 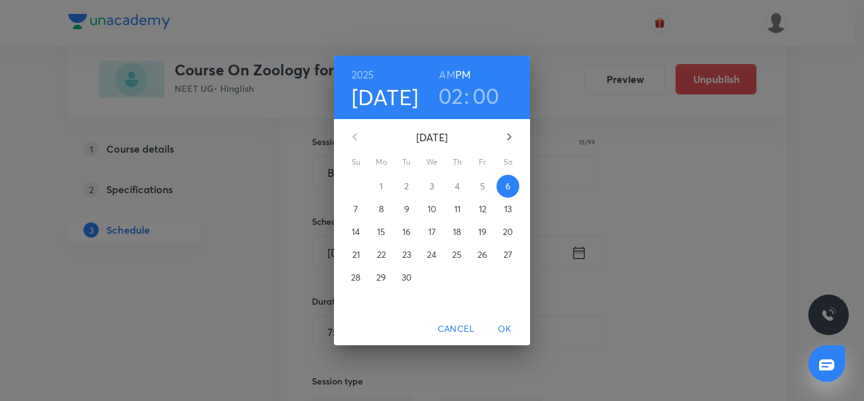 I want to click on button: 21, so click(x=356, y=254).